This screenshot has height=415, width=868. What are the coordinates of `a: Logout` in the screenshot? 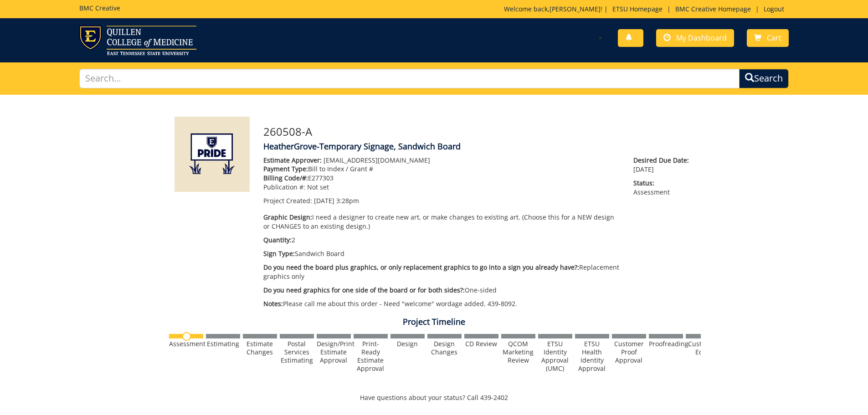 It's located at (774, 8).